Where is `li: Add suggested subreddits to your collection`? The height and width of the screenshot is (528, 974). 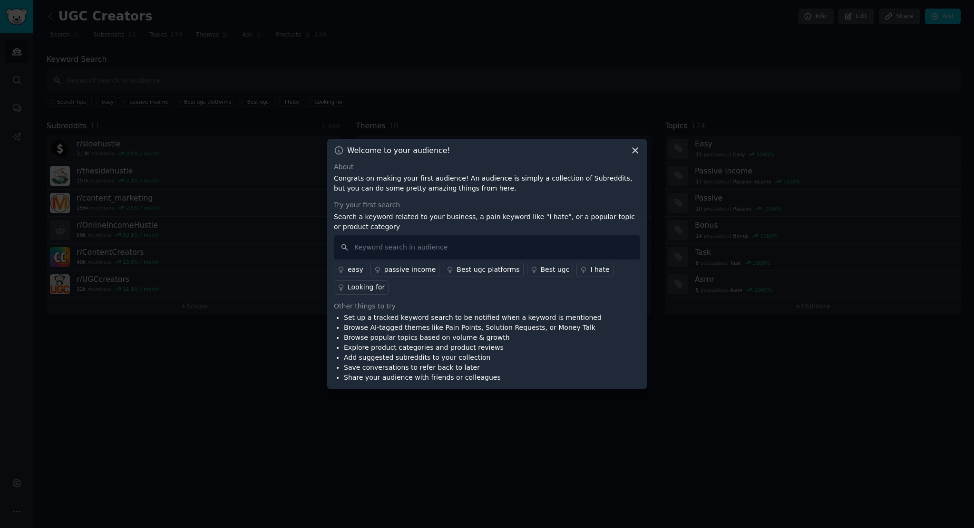
li: Add suggested subreddits to your collection is located at coordinates (473, 358).